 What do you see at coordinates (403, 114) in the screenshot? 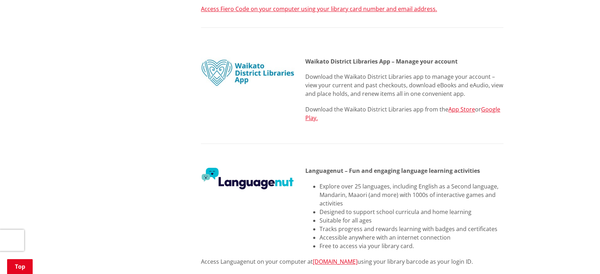
I see `a: Google Play.` at bounding box center [403, 114].